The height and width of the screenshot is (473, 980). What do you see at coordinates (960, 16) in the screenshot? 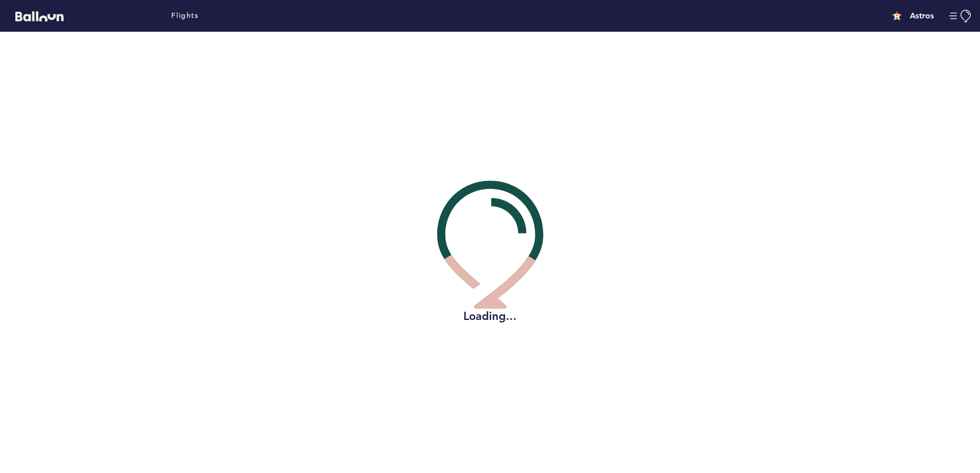
I see `button: Manage Account` at bounding box center [960, 16].